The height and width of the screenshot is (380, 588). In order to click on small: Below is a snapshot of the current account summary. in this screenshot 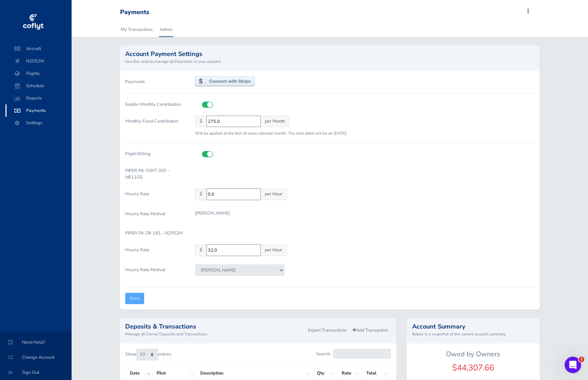, I will do `click(473, 334)`.